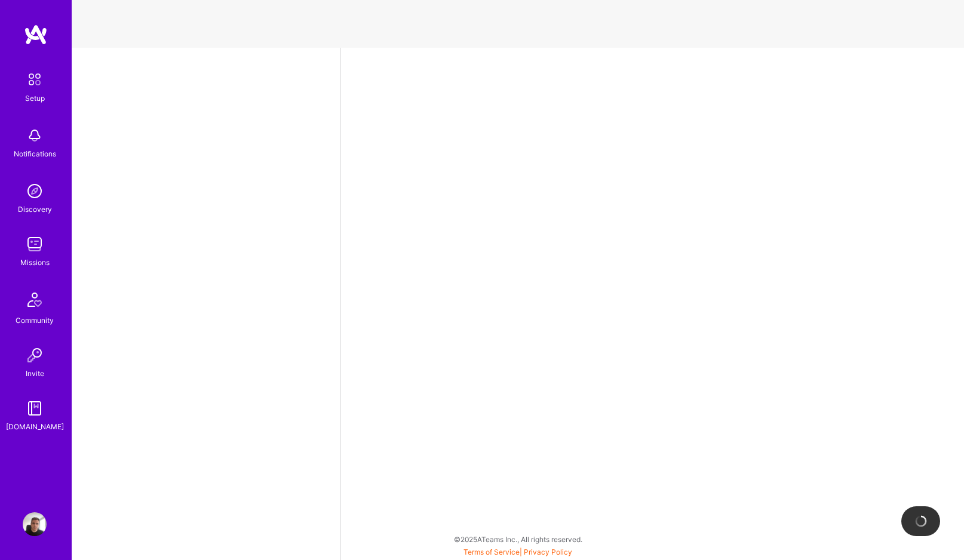 Image resolution: width=964 pixels, height=560 pixels. What do you see at coordinates (34, 79) in the screenshot?
I see `img: setup` at bounding box center [34, 79].